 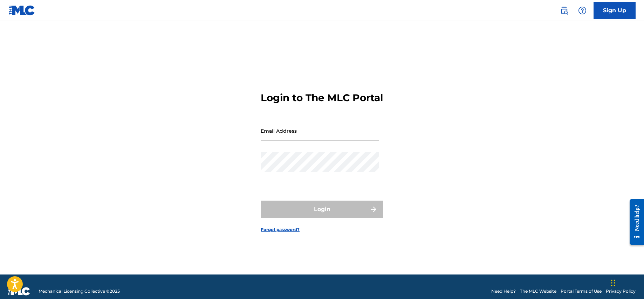 I want to click on img: logo, so click(x=19, y=291).